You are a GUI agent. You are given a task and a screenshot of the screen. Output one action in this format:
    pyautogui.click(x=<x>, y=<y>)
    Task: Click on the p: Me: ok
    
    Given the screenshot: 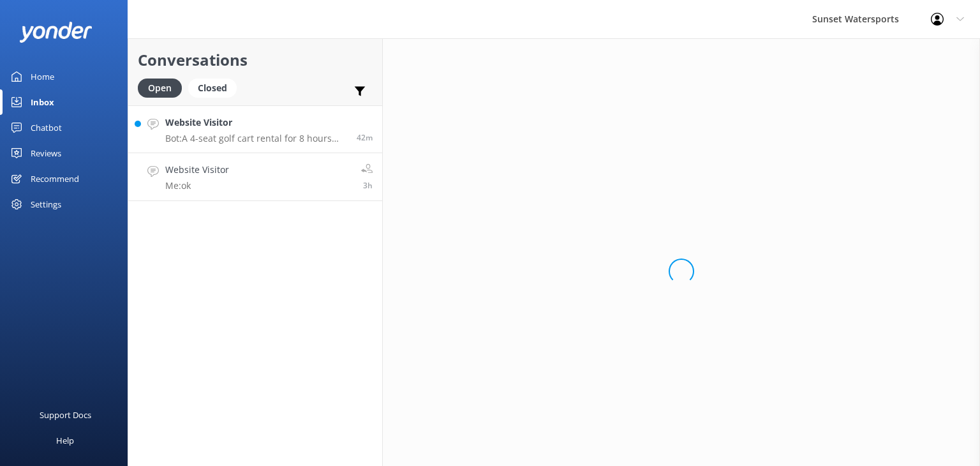 What is the action you would take?
    pyautogui.click(x=197, y=186)
    